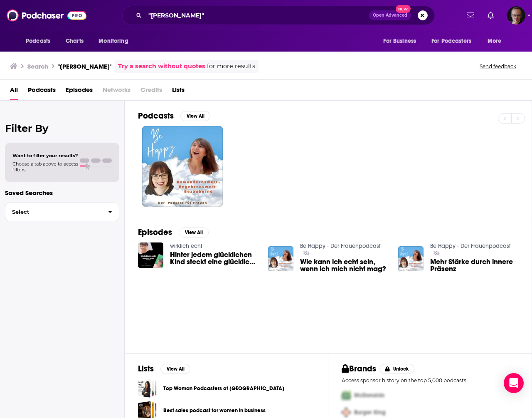 This screenshot has width=532, height=418. Describe the element at coordinates (390, 15) in the screenshot. I see `button: Open AdvancedNew` at that location.